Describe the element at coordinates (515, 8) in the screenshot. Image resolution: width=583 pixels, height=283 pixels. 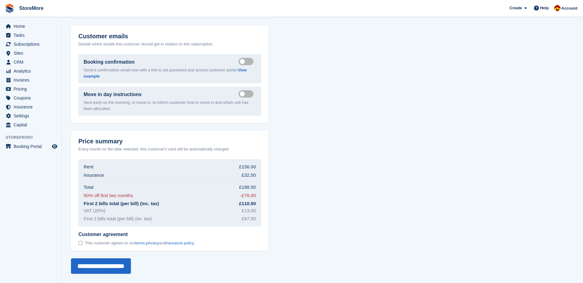
I see `span: Create` at that location.